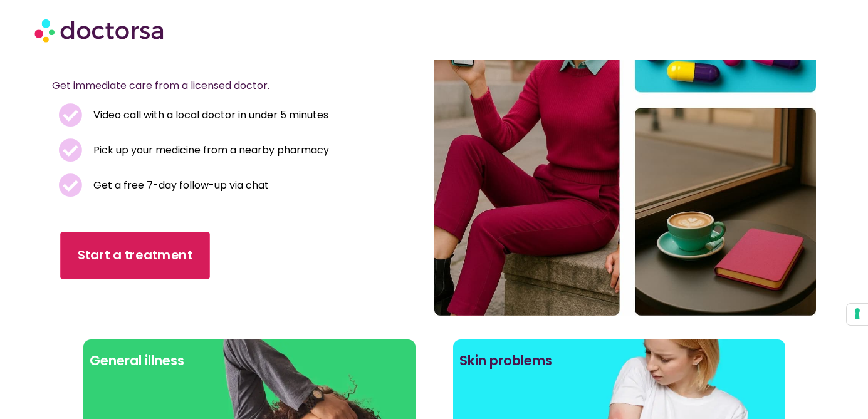 The image size is (868, 419). Describe the element at coordinates (200, 86) in the screenshot. I see `p: Get immediate care from a licensed doctor.` at that location.